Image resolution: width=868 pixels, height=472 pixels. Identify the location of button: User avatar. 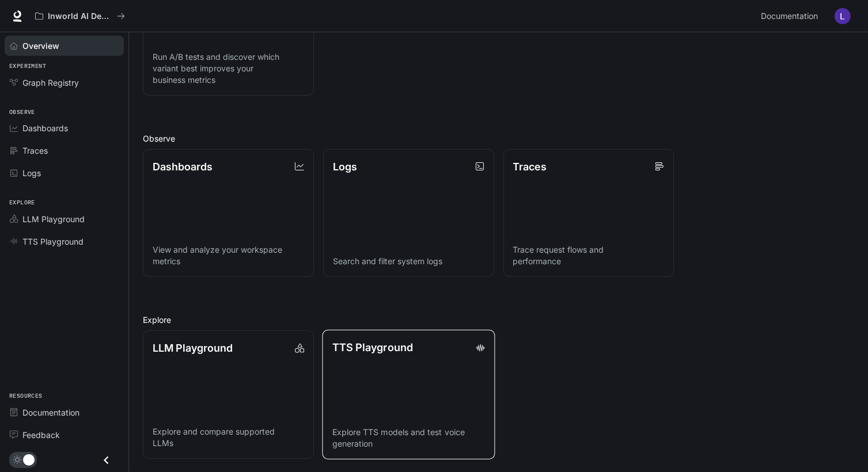
(842, 16).